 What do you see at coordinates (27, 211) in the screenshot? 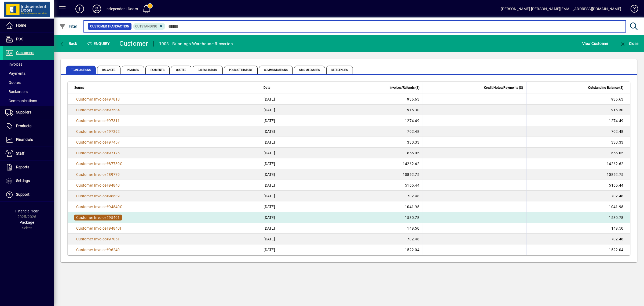
I see `span: Financial Year` at bounding box center [27, 211].